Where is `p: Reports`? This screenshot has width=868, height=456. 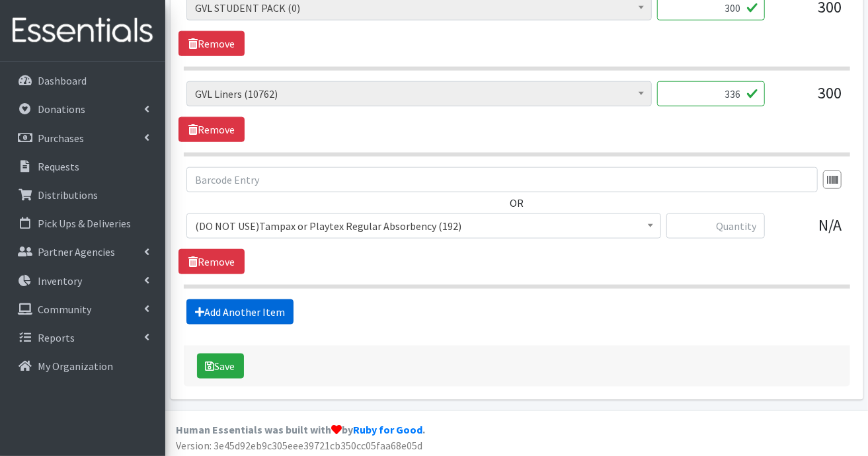
p: Reports is located at coordinates (56, 338).